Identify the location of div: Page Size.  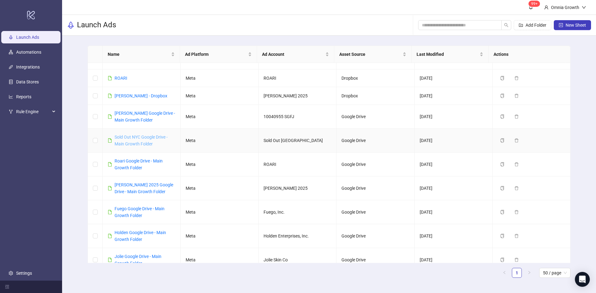
(555, 273).